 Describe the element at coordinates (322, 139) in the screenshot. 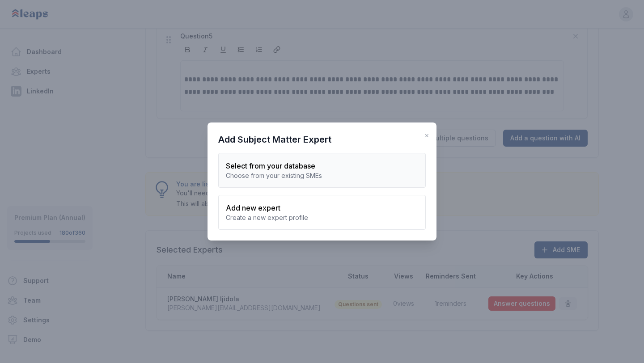

I see `h2: Add Subject Matter Expert` at that location.